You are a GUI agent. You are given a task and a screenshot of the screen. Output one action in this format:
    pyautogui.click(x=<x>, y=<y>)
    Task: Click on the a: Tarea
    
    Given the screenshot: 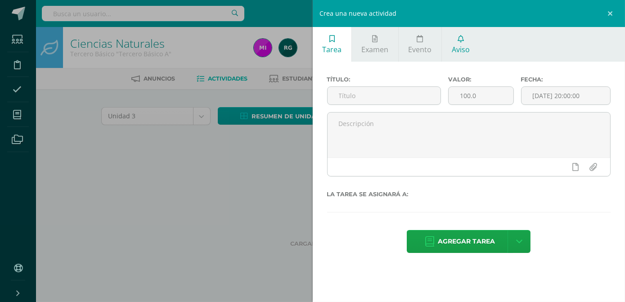 What is the action you would take?
    pyautogui.click(x=332, y=44)
    